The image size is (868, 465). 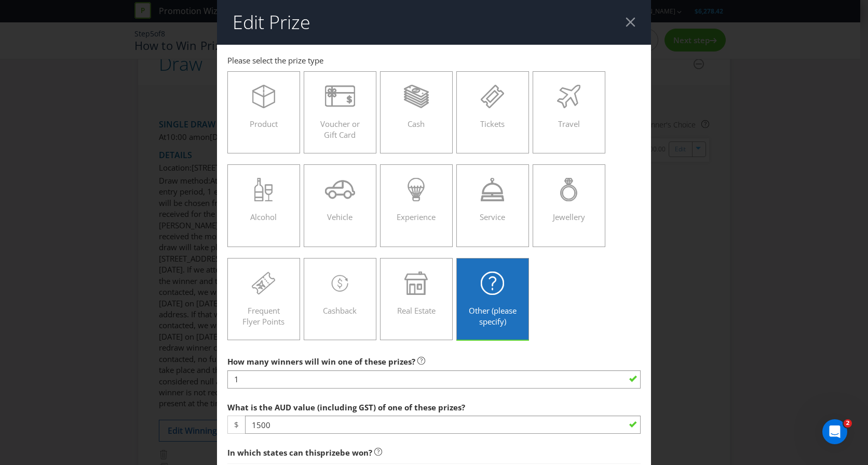 I want to click on span: Experience, so click(x=416, y=217).